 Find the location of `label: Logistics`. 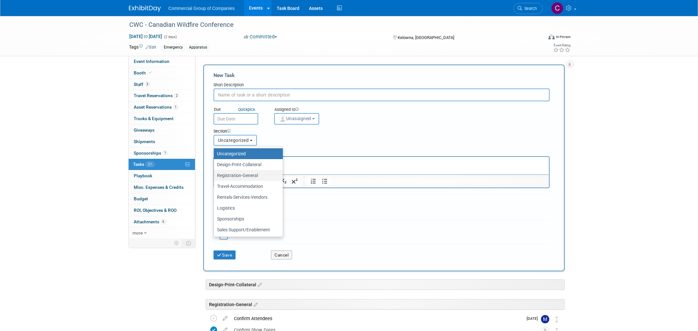

label: Logistics is located at coordinates (247, 208).